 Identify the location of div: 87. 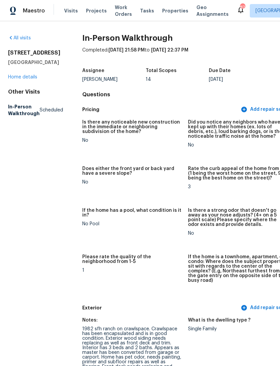
(243, 7).